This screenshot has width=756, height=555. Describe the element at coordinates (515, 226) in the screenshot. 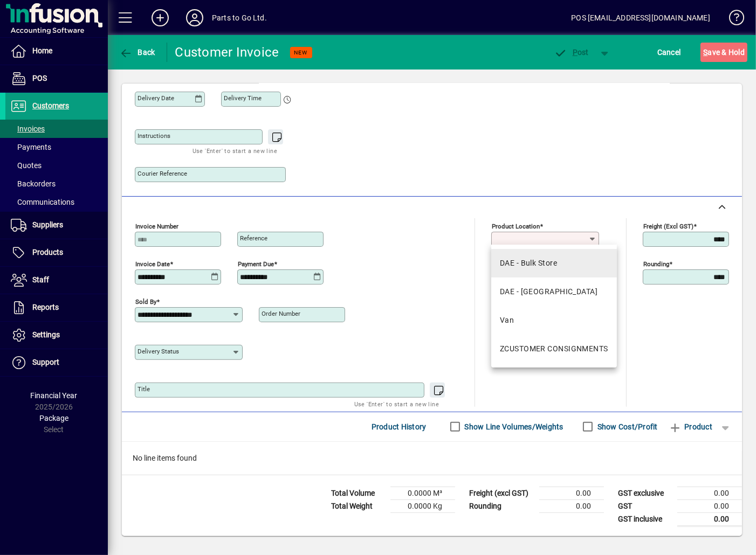

I see `mat-label: Product location` at that location.